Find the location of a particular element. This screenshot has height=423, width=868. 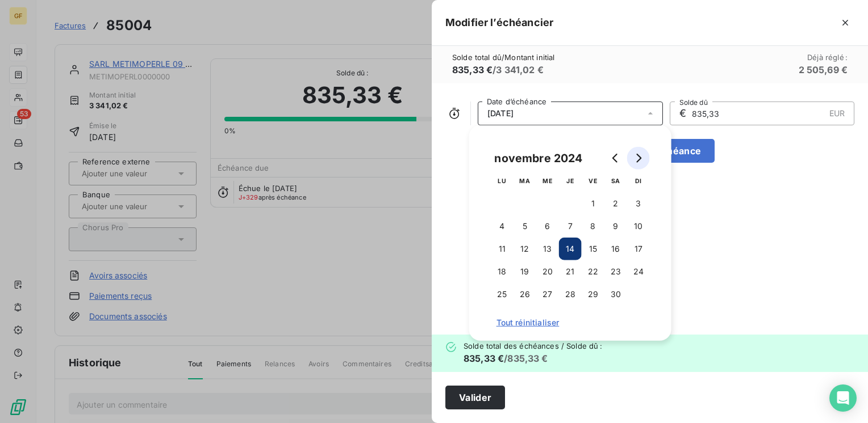

button: 2 is located at coordinates (615, 204).